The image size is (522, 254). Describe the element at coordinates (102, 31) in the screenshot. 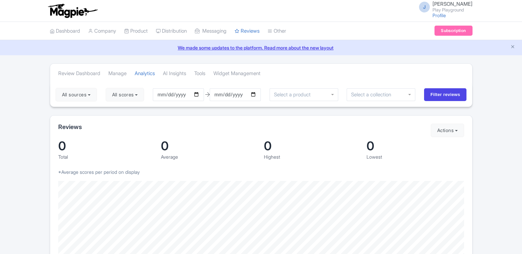

I see `a: Company` at that location.